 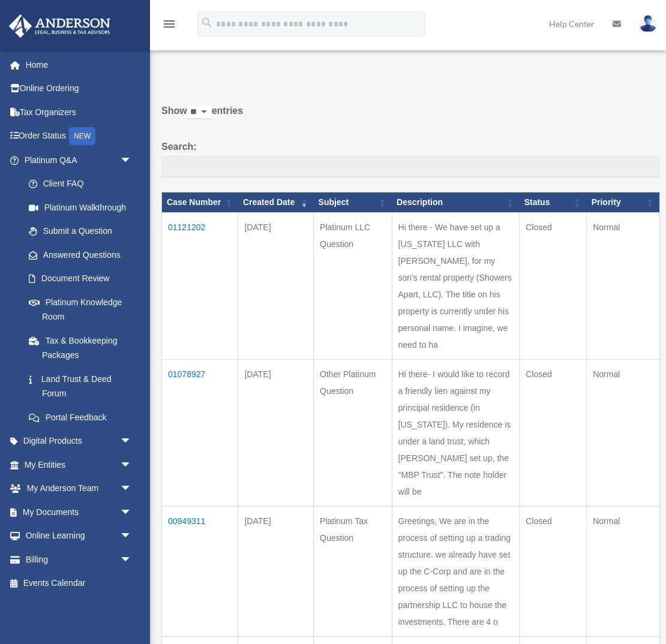 I want to click on th: Subject: activate to sort column ascending, so click(x=352, y=203).